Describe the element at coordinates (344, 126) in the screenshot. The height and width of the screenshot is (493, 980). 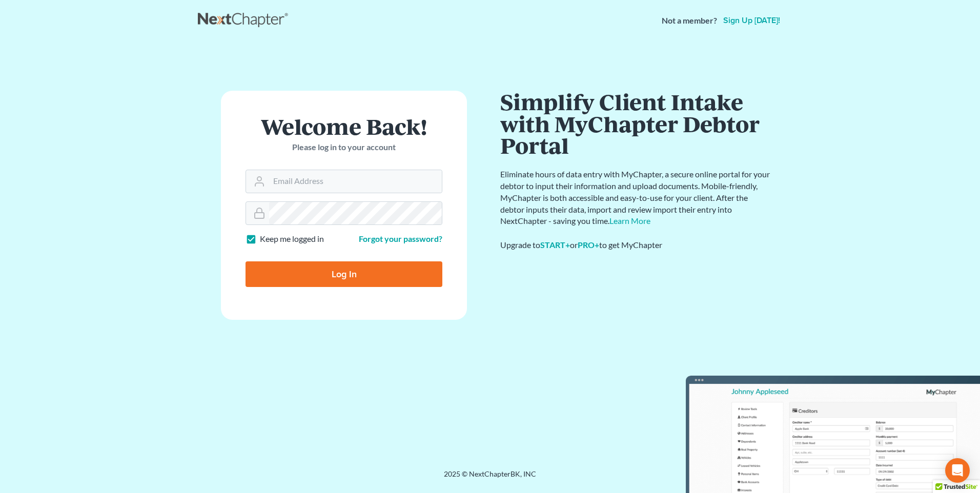
I see `h1: Welcome Back!` at that location.